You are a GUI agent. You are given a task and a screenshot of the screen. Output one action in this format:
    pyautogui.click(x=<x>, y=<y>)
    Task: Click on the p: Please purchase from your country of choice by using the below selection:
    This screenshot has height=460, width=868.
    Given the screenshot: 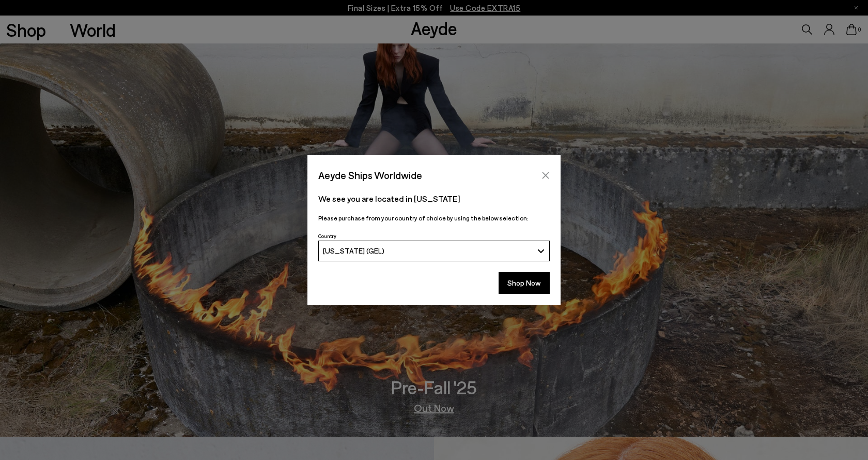 What is the action you would take?
    pyautogui.click(x=434, y=218)
    